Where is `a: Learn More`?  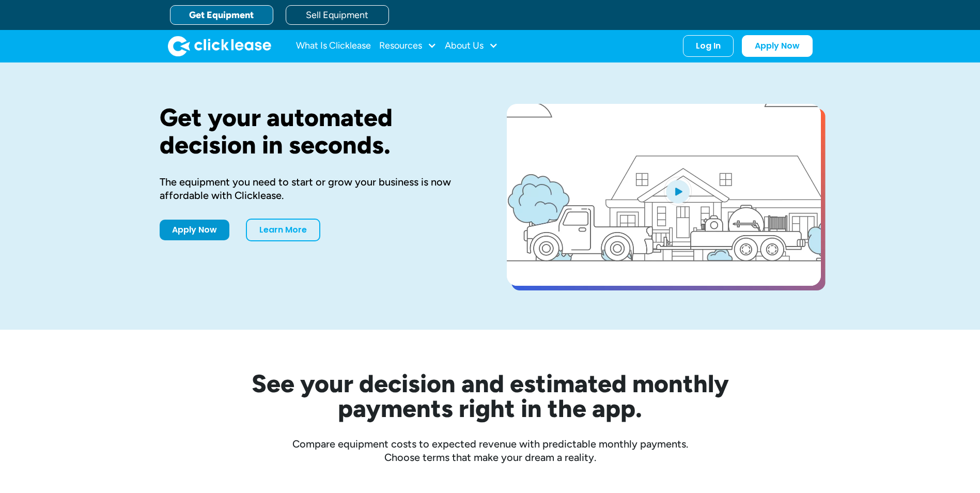 a: Learn More is located at coordinates (283, 230).